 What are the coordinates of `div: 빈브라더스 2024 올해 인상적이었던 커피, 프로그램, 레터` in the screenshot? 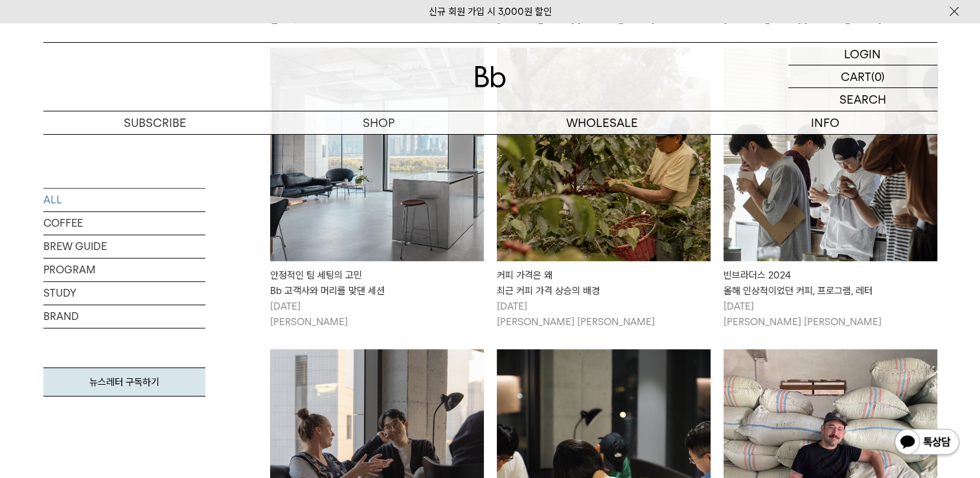 It's located at (831, 283).